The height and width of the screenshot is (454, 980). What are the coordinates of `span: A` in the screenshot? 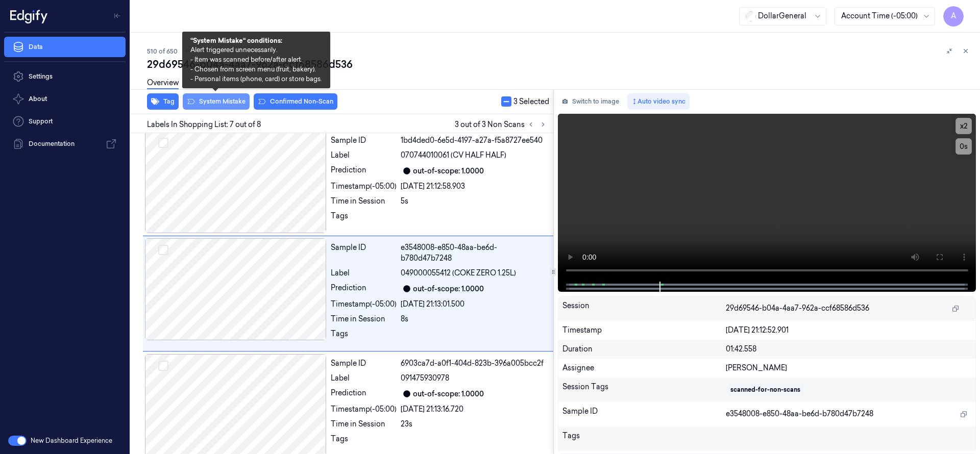 It's located at (953, 16).